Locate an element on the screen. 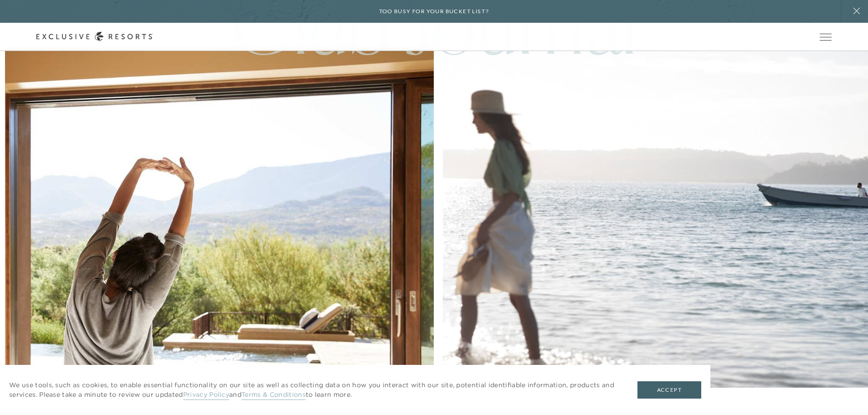 The height and width of the screenshot is (415, 868). h6: Too busy for your bucket list? is located at coordinates (434, 12).